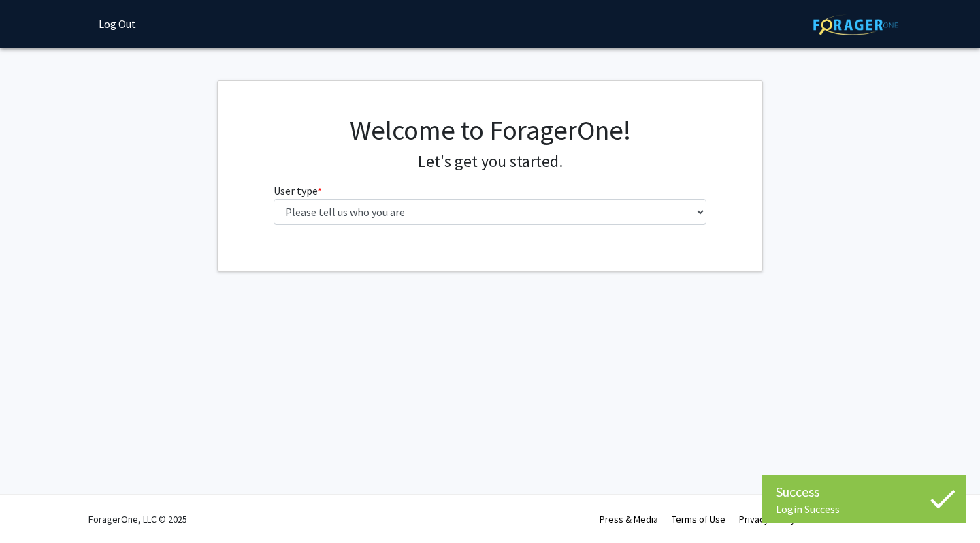 This screenshot has width=980, height=543. Describe the element at coordinates (855, 24) in the screenshot. I see `img: ForagerOne Logo` at that location.